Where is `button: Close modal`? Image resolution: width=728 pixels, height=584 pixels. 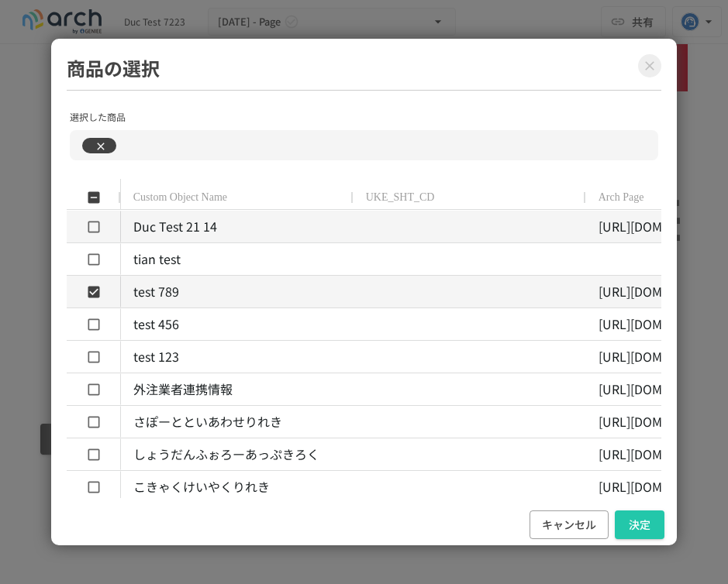
button: Close modal is located at coordinates (649, 66).